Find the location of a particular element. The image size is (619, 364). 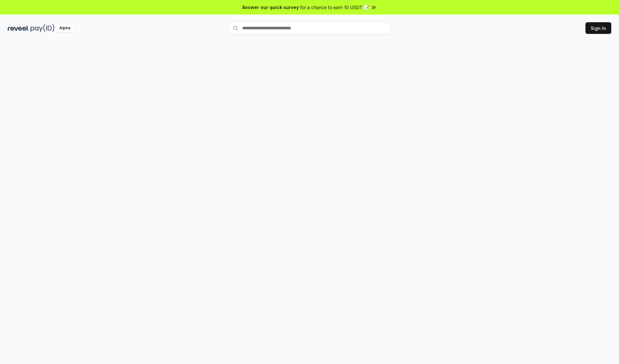

img: pay_id is located at coordinates (43, 28).